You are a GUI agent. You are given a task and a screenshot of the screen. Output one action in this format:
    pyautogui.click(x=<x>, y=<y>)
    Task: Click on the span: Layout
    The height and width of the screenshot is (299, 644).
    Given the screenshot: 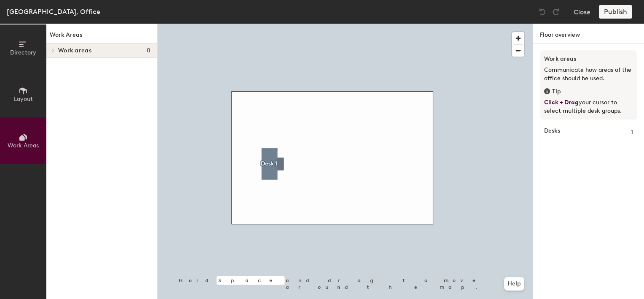 What is the action you would take?
    pyautogui.click(x=23, y=99)
    